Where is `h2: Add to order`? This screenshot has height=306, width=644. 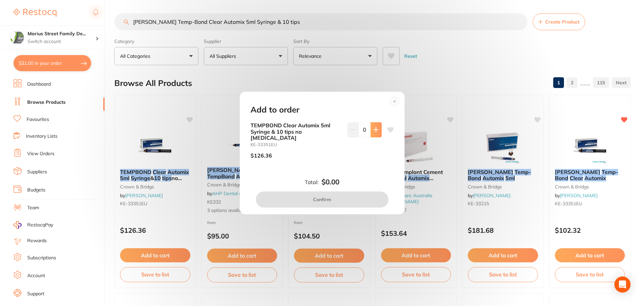 h2: Add to order is located at coordinates (275, 110).